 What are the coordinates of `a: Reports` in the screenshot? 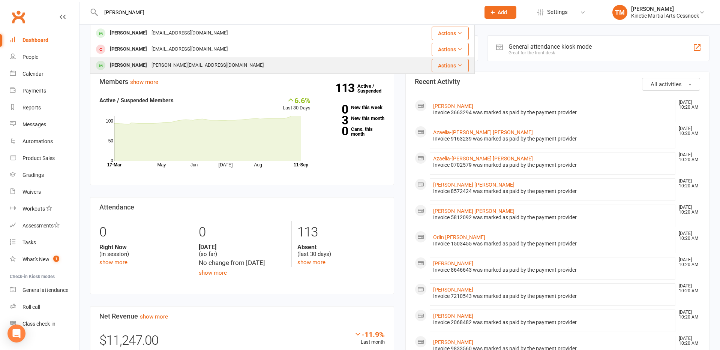 It's located at (44, 108).